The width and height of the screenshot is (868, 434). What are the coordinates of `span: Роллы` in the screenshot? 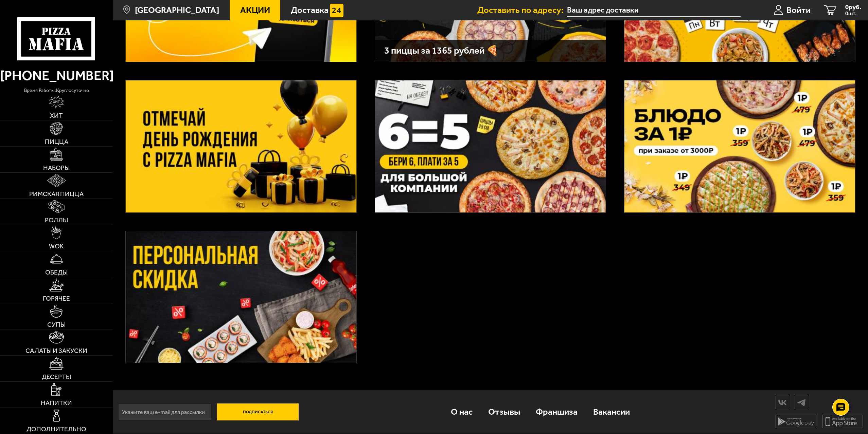 It's located at (56, 220).